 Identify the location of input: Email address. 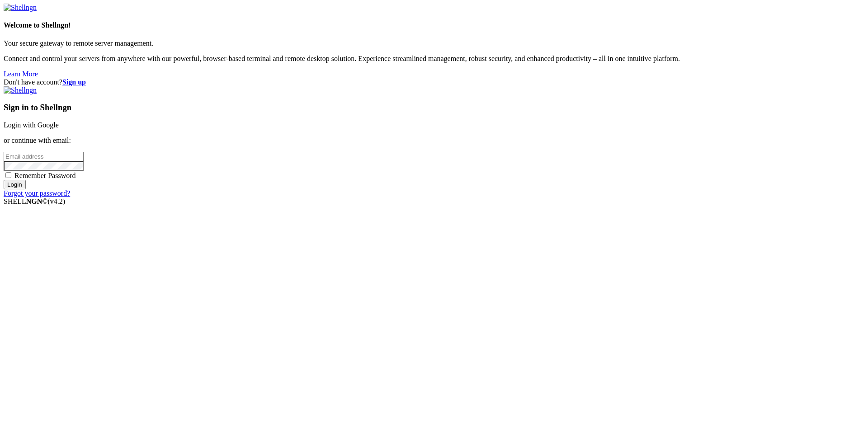
(43, 156).